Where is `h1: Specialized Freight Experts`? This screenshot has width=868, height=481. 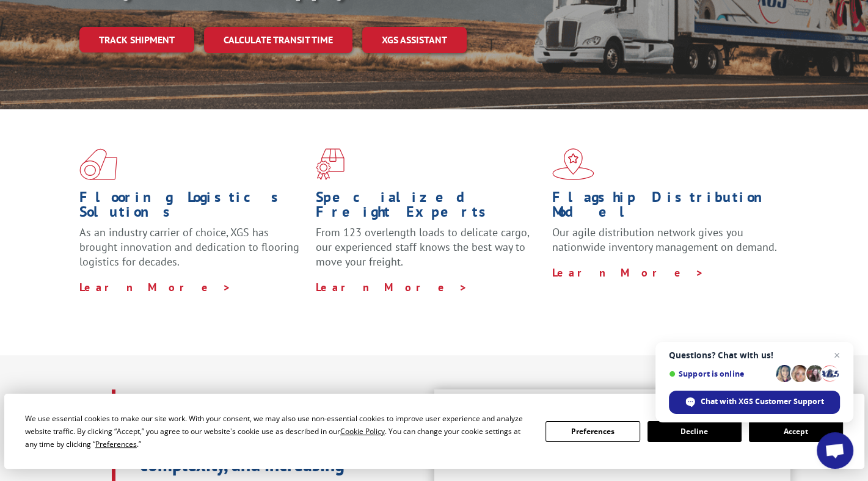 h1: Specialized Freight Experts is located at coordinates (429, 208).